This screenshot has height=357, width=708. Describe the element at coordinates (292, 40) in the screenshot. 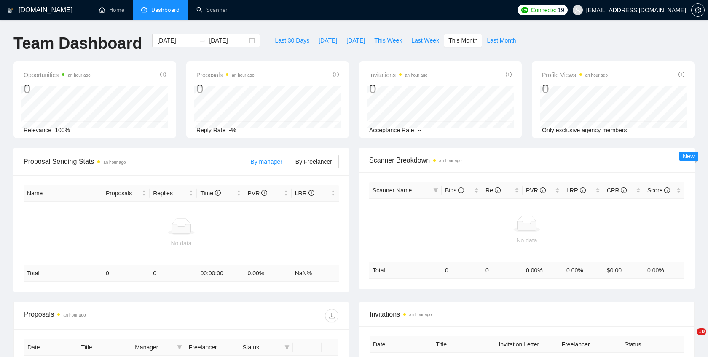

I see `span: Last 30 Days` at that location.